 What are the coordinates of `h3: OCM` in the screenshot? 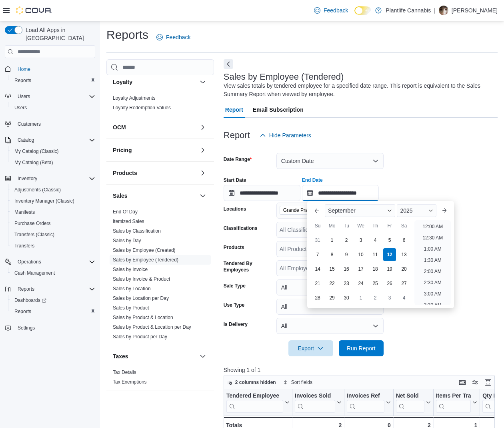 It's located at (119, 127).